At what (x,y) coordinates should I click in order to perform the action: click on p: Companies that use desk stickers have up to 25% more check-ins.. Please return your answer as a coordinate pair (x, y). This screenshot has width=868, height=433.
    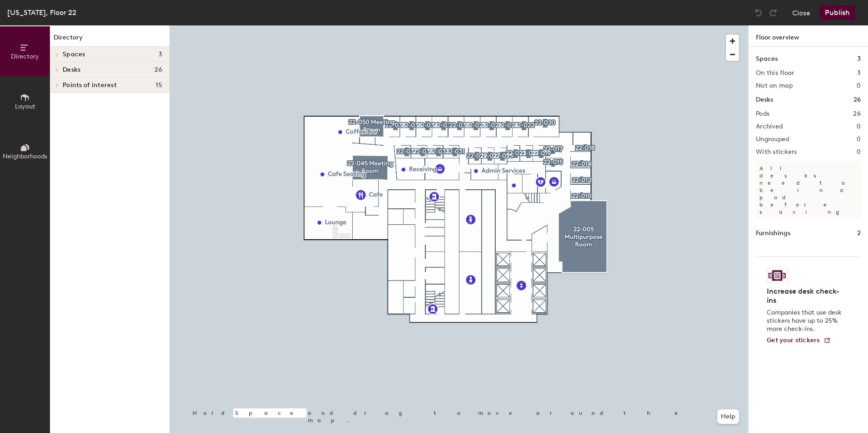
    Looking at the image, I should click on (806, 321).